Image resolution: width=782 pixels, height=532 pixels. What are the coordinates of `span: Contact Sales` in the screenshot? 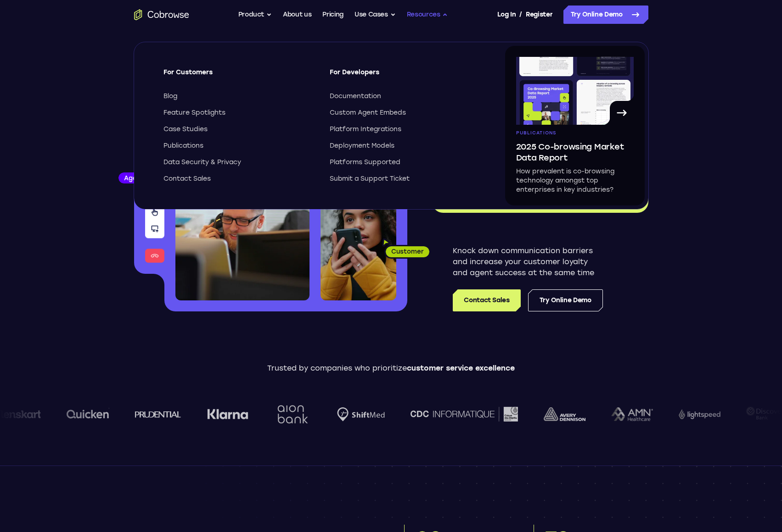 It's located at (187, 179).